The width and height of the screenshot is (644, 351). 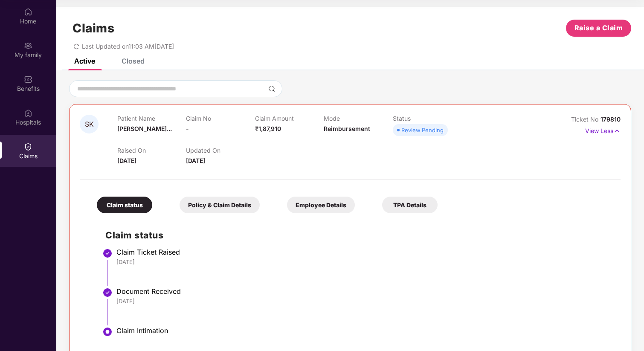 I want to click on div: Claim Intimation, so click(x=364, y=330).